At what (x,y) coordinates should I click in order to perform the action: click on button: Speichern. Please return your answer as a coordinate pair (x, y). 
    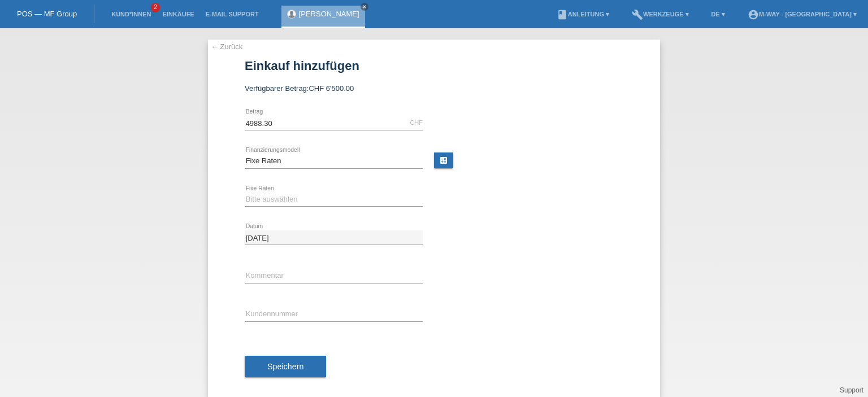
    Looking at the image, I should click on (285, 367).